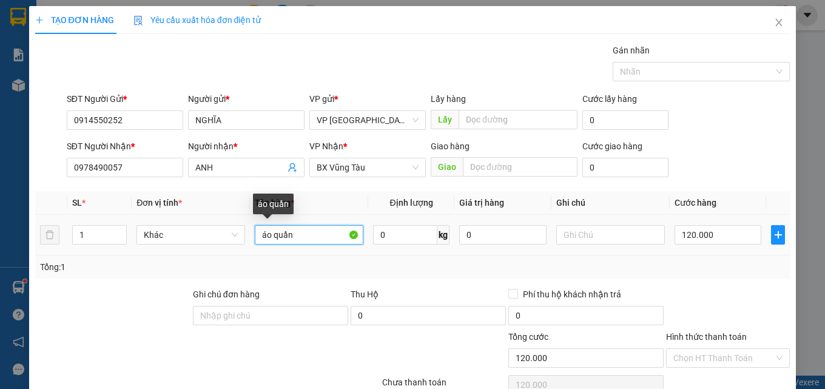 The width and height of the screenshot is (825, 389). I want to click on span: kg, so click(443, 235).